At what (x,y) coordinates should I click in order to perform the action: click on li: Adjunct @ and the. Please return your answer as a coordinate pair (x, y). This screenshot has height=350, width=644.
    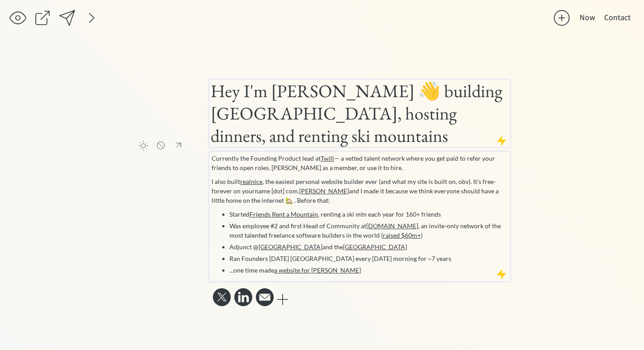
    Looking at the image, I should click on (368, 247).